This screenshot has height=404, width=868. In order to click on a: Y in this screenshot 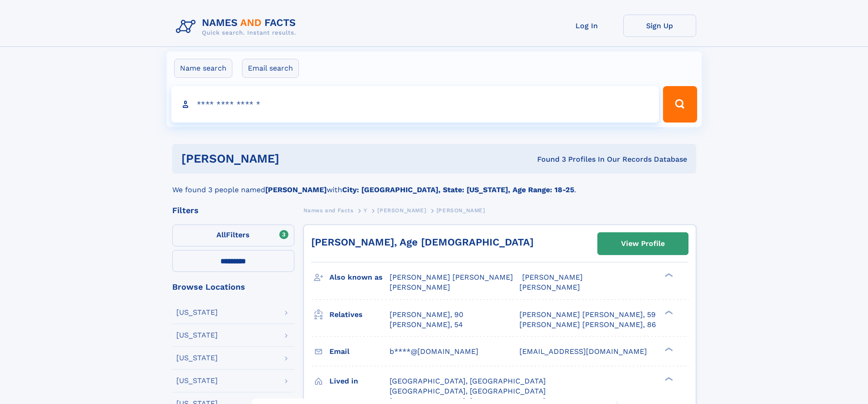, I will do `click(365, 210)`.